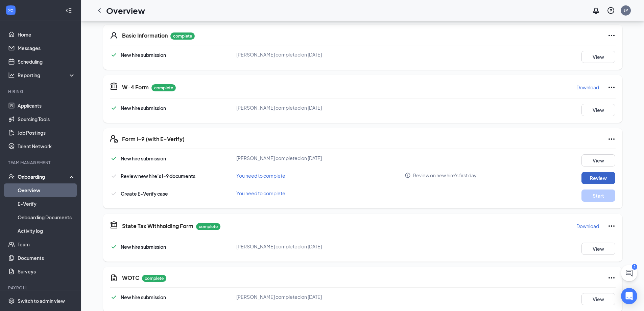 This screenshot has width=644, height=311. What do you see at coordinates (99, 11) in the screenshot?
I see `svg: ChevronLeft` at bounding box center [99, 11].